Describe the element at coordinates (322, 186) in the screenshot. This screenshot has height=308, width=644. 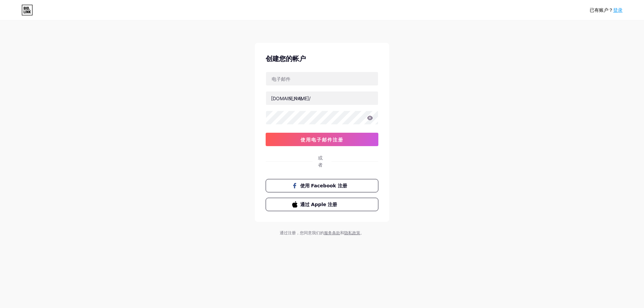
I see `a: 使用 Facebook 注册` at that location.